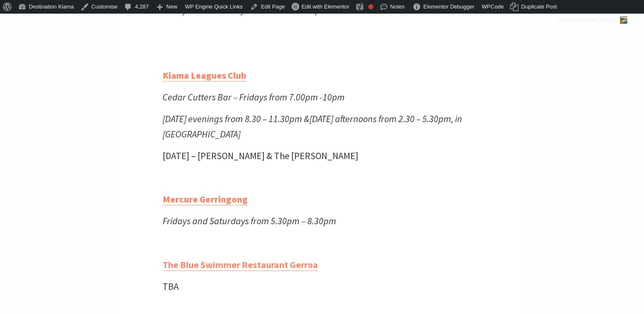 This screenshot has width=644, height=314. I want to click on em: Cedar Cutters Bar – Fridays from 7.00pm -10pm, so click(254, 97).